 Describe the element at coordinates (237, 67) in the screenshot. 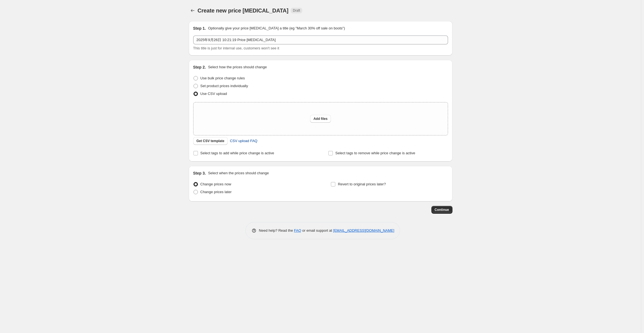

I see `p: Select how the prices should change` at that location.